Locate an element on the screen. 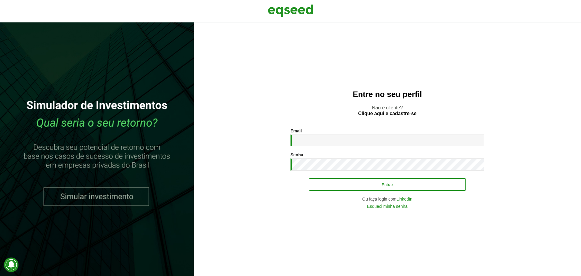 This screenshot has width=581, height=276. p: Não é cliente? is located at coordinates (388, 111).